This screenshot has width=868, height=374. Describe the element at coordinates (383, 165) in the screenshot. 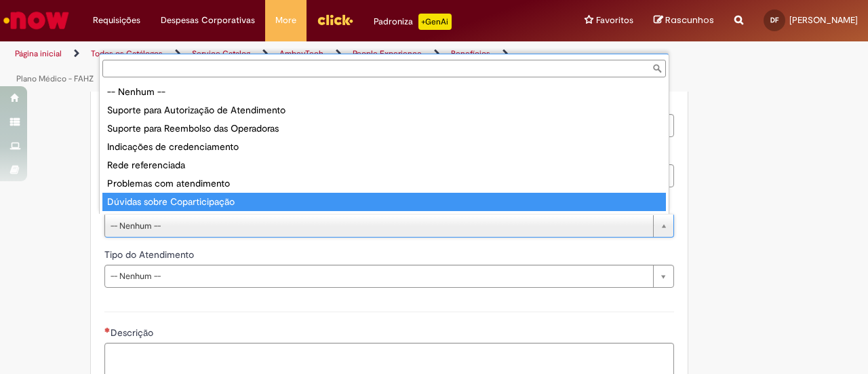

I see `div: Rede referenciada` at that location.